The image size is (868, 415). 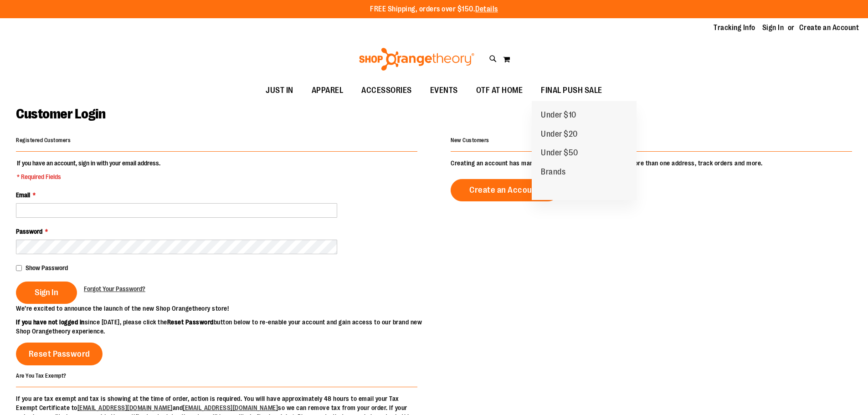 What do you see at coordinates (470, 140) in the screenshot?
I see `strong: New Customers` at bounding box center [470, 140].